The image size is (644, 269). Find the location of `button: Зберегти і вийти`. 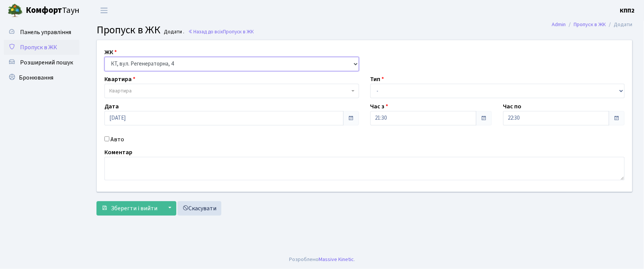

button: Зберегти і вийти is located at coordinates (129, 208).